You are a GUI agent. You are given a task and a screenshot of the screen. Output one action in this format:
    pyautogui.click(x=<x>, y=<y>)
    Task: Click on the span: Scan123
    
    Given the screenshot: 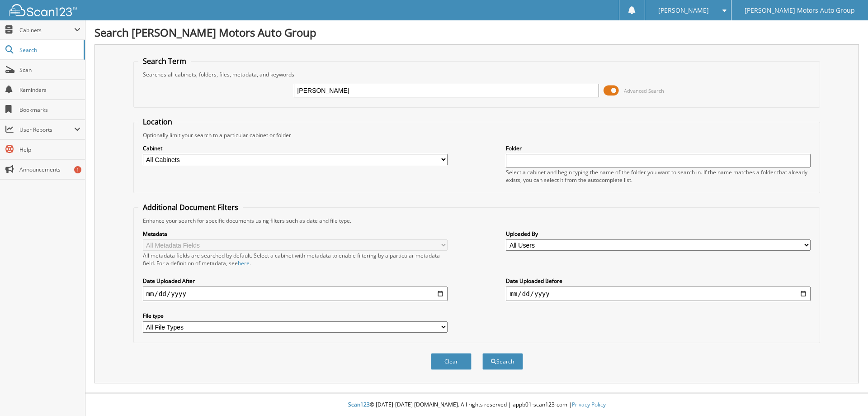 What is the action you would take?
    pyautogui.click(x=359, y=404)
    